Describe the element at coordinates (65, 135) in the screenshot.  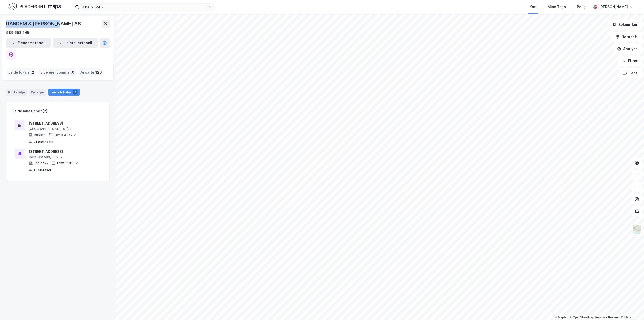
I see `div: Tomt: 3 952 ㎡` at that location.